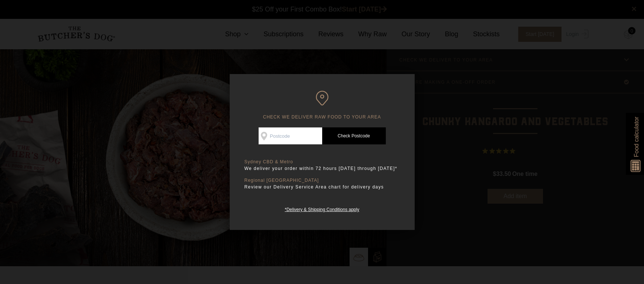 This screenshot has width=644, height=284. What do you see at coordinates (290, 136) in the screenshot?
I see `input: Postcode` at bounding box center [290, 136].